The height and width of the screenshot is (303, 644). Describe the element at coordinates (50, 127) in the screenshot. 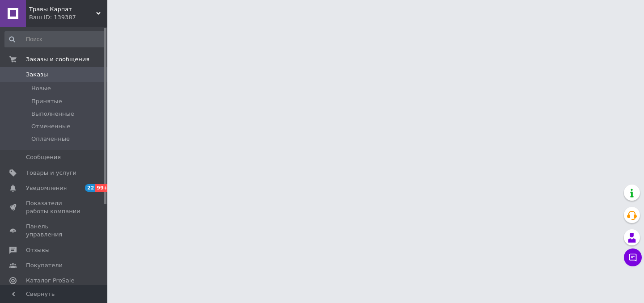

I see `span: Отмененные` at that location.